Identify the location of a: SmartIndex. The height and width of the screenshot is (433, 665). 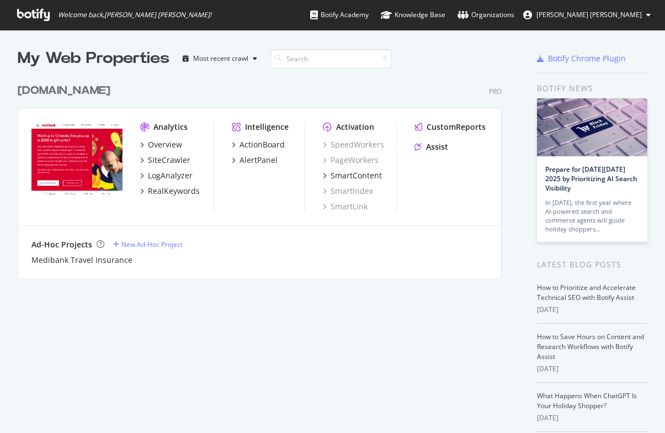
(348, 191).